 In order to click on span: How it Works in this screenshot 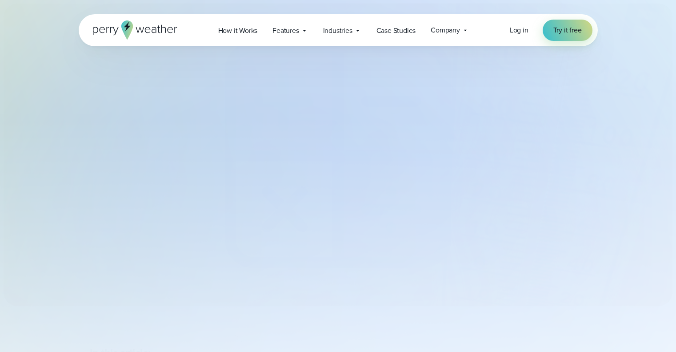, I will do `click(238, 31)`.